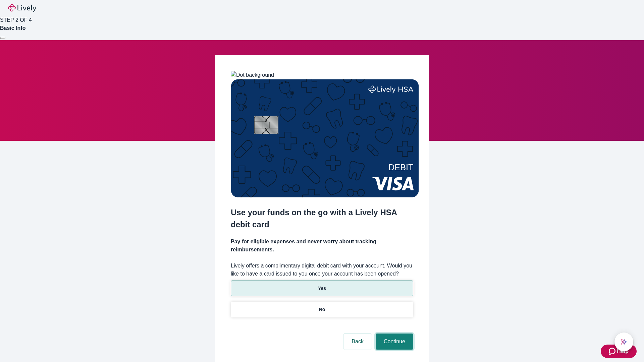  Describe the element at coordinates (322, 309) in the screenshot. I see `p: No` at that location.